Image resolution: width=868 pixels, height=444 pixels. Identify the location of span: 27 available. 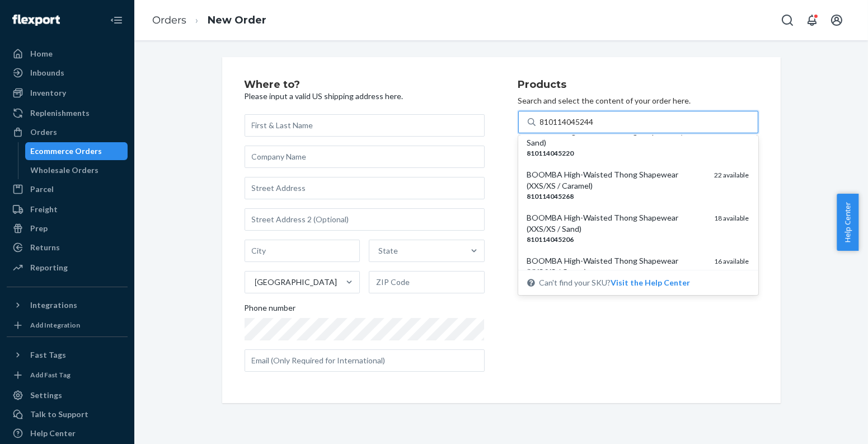
(732, 132).